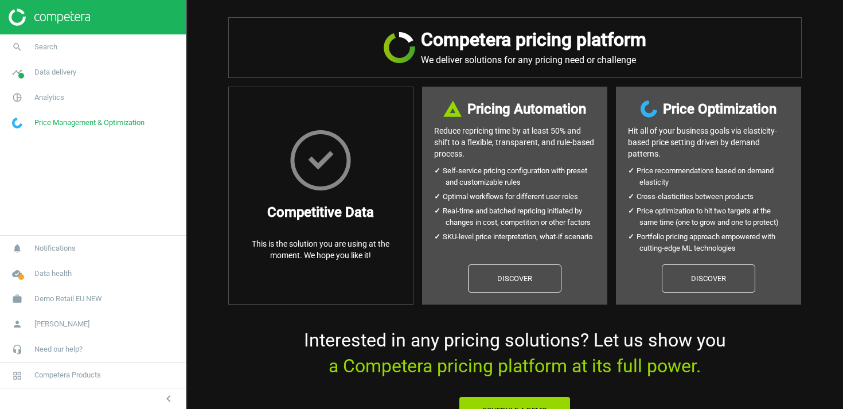 This screenshot has width=843, height=409. What do you see at coordinates (321, 160) in the screenshot?
I see `img: HxscrLsMTvcLXxPnqlhRQhRi+upeiQYiT7g7j1jdpu6T9n6zgWWHzG7gAAAABJRU5ErkJggg==` at bounding box center [321, 160].